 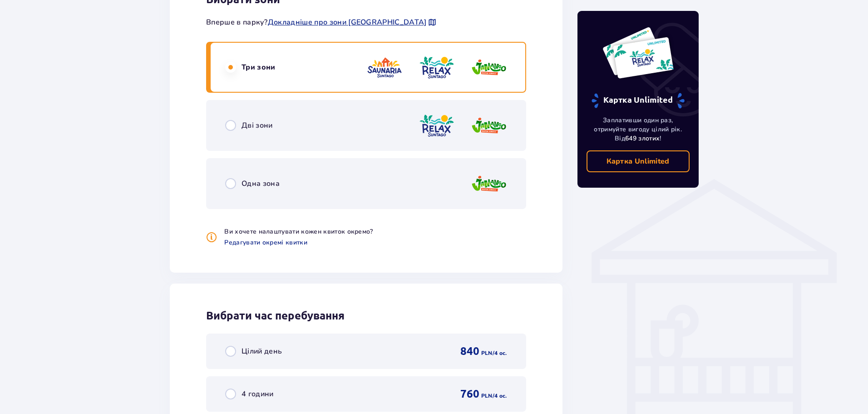 What do you see at coordinates (321, 22) in the screenshot?
I see `p: Вперше в парку?` at bounding box center [321, 22].